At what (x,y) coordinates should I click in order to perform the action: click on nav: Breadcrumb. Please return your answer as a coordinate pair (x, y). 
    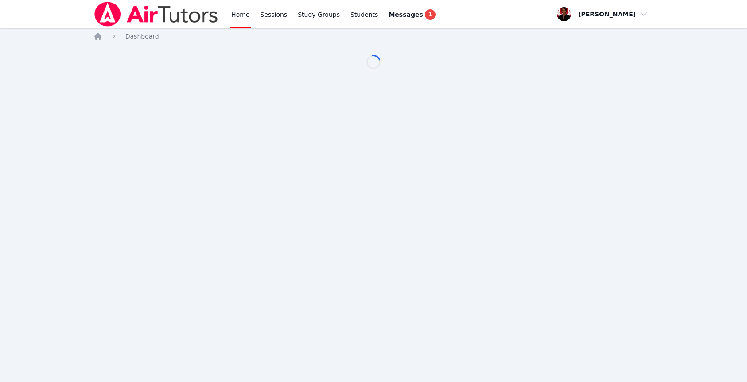
    Looking at the image, I should click on (373, 36).